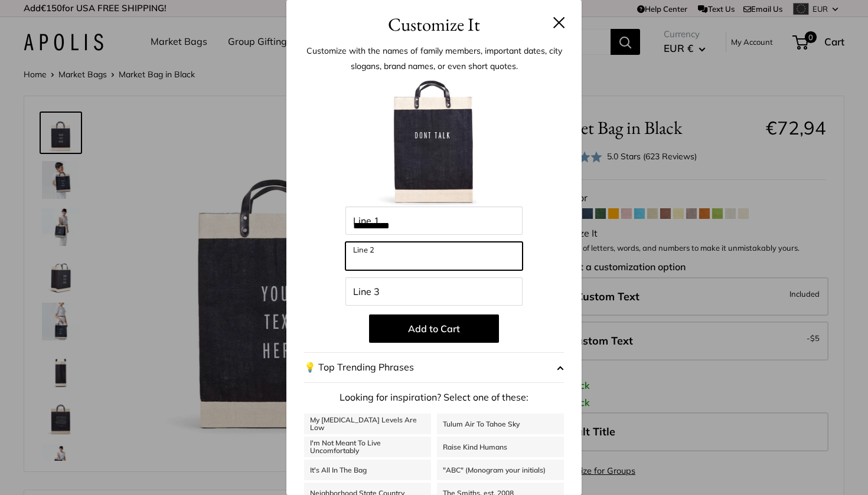 This screenshot has height=495, width=868. I want to click on button: Add to Cart, so click(434, 329).